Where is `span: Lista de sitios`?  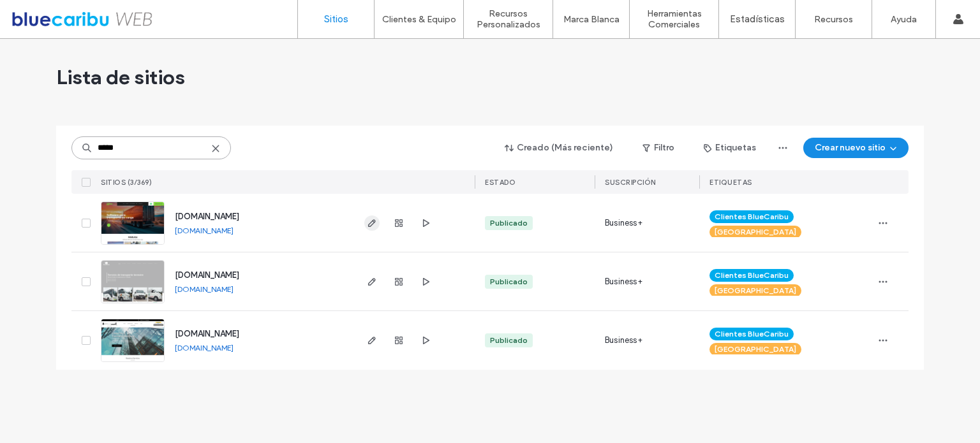
span: Lista de sitios is located at coordinates (121, 77).